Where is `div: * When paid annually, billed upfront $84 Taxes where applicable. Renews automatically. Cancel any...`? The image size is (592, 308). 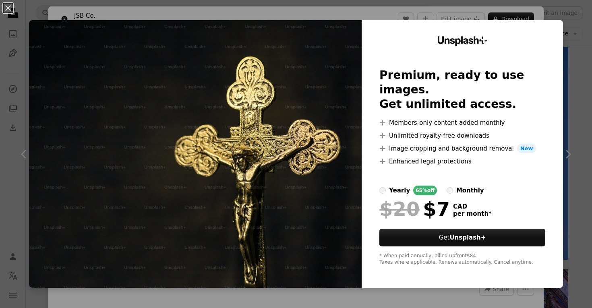 div: * When paid annually, billed upfront $84 Taxes where applicable. Renews automatically. Cancel any... is located at coordinates (462, 259).